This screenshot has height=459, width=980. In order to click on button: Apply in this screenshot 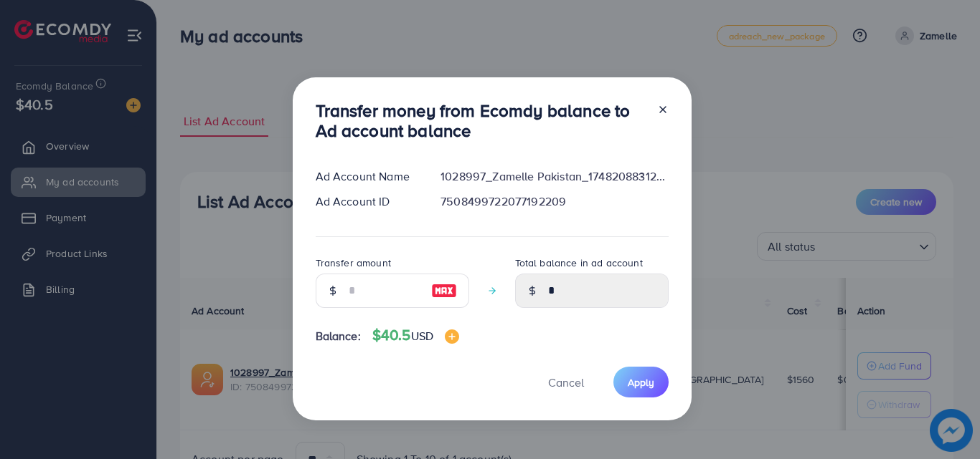, I will do `click(640, 382)`.